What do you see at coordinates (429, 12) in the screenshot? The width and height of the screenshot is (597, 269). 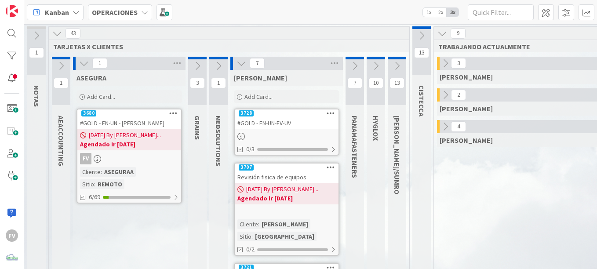 I see `span: 1x` at bounding box center [429, 12].